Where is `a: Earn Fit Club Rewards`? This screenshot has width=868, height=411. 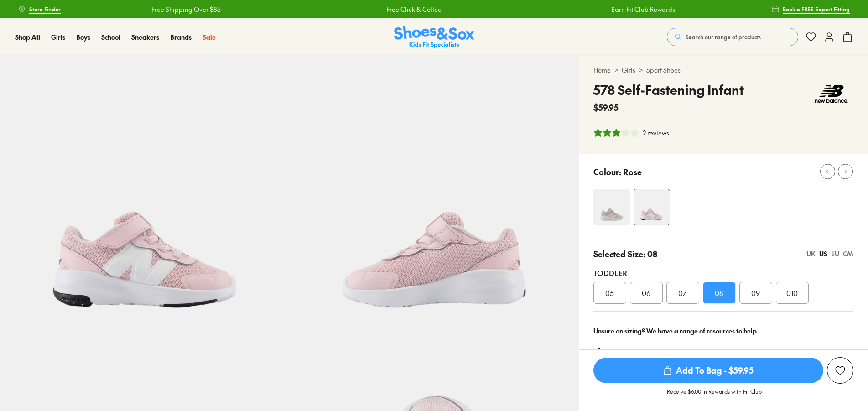
a: Earn Fit Club Rewards is located at coordinates (643, 9).